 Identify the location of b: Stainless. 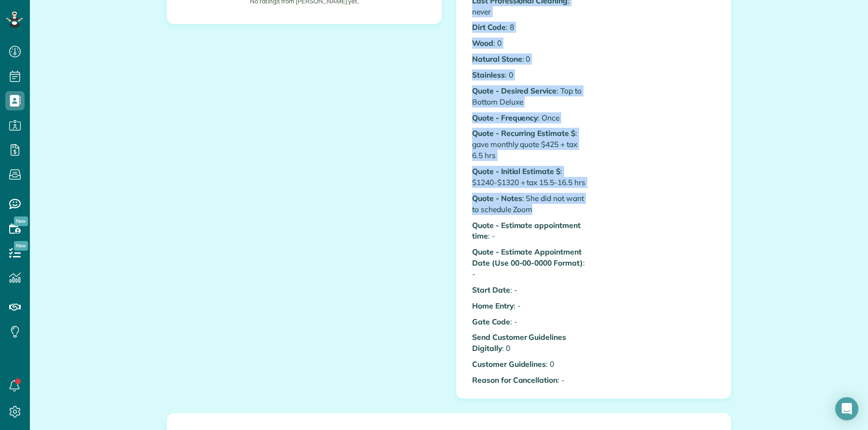
(488, 75).